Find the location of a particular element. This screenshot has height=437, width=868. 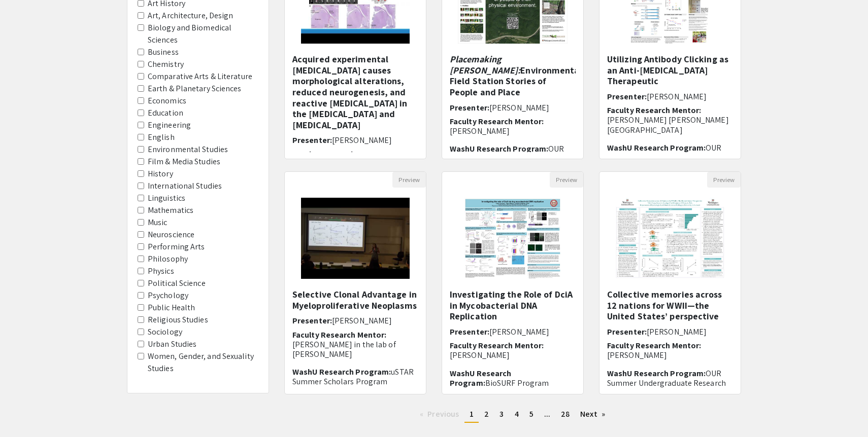

label: Environmental Studies is located at coordinates (188, 150).